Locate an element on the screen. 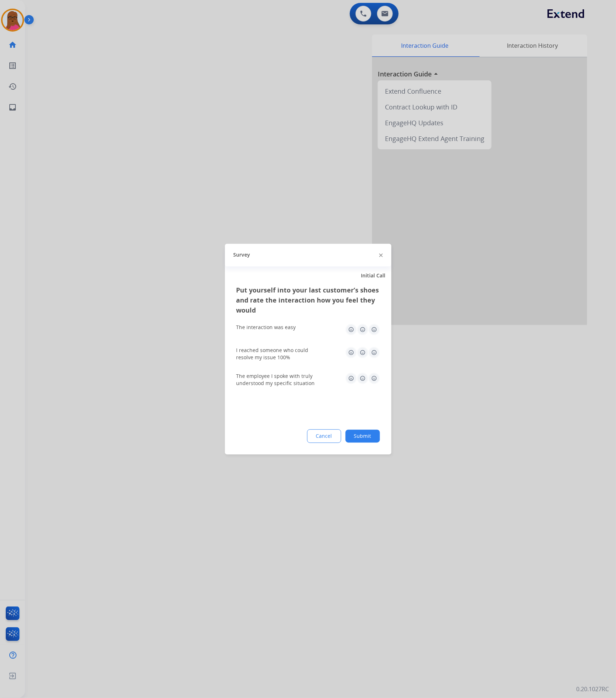 The width and height of the screenshot is (616, 698). h3: Put yourself into your last customer’s shoes and rate the interaction how you feel they would is located at coordinates (308, 300).